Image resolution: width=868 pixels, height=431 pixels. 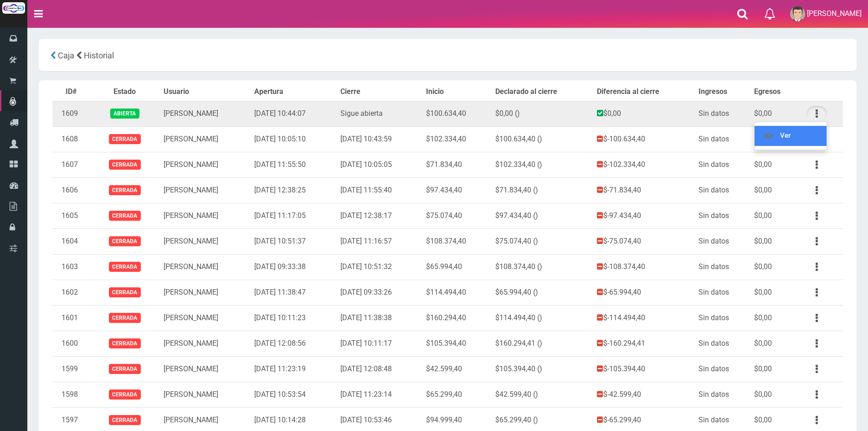 What do you see at coordinates (457, 114) in the screenshot?
I see `td: $100.634,40` at bounding box center [457, 114].